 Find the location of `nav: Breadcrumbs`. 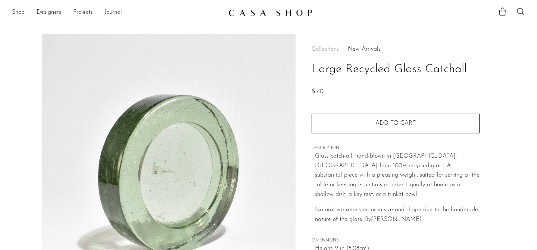

nav: Breadcrumbs is located at coordinates (396, 49).